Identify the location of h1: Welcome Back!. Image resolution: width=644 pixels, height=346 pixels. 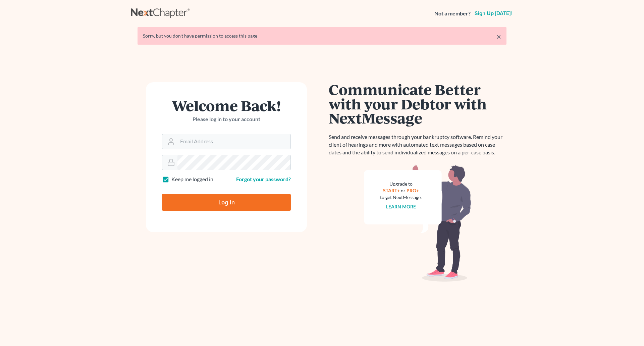
(226, 106).